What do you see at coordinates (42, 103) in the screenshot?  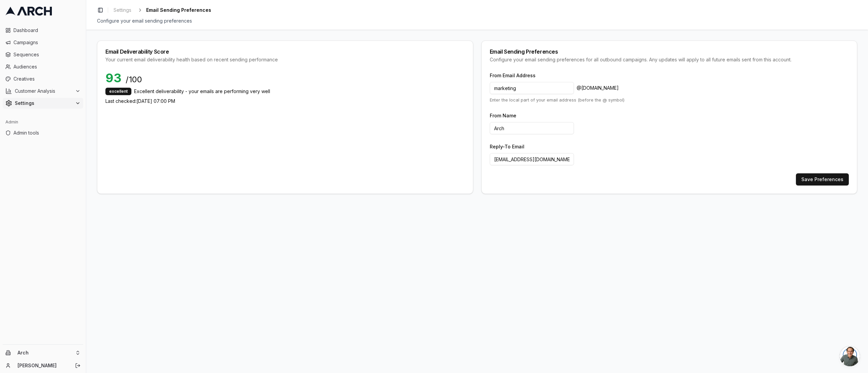 I see `button: Settings` at bounding box center [42, 103].